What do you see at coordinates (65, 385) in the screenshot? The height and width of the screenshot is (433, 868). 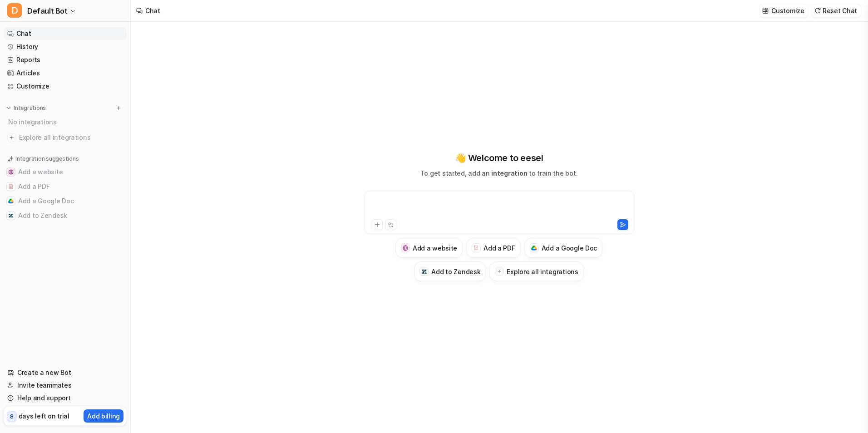 I see `a: Invite teammates` at bounding box center [65, 385].